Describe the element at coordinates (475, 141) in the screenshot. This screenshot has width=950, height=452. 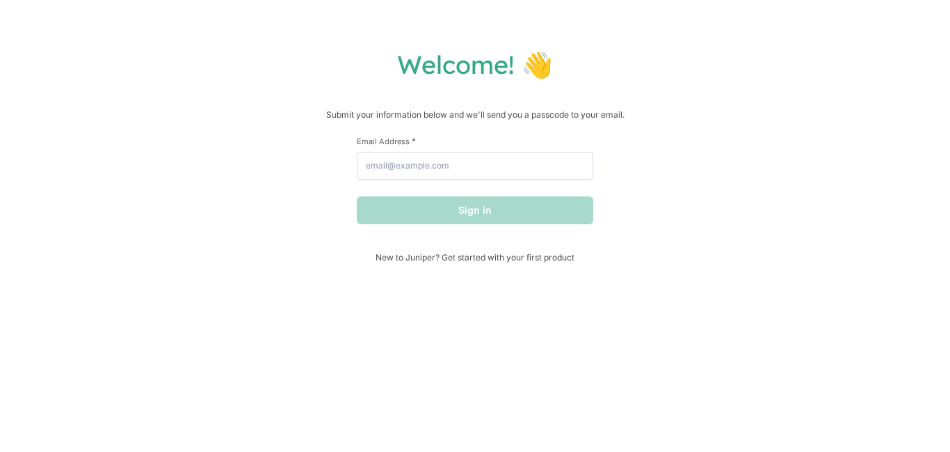
I see `label: Email Address` at that location.